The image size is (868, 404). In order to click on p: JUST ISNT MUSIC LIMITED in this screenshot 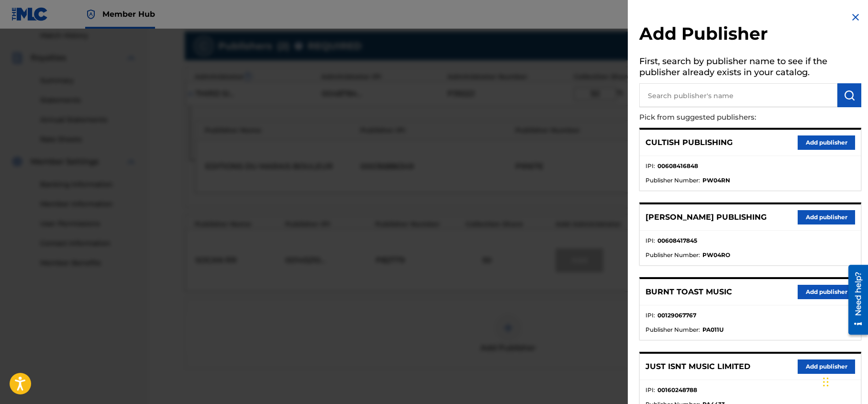, I will do `click(697, 366)`.